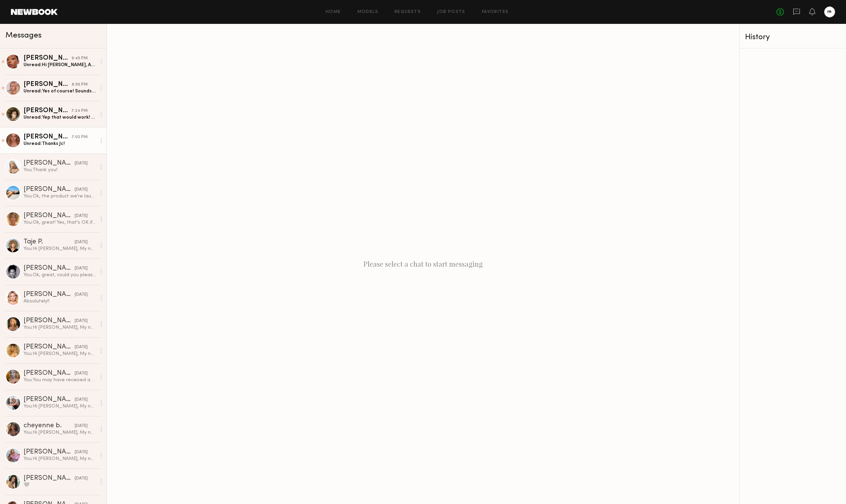 Image resolution: width=846 pixels, height=504 pixels. Describe the element at coordinates (408, 12) in the screenshot. I see `a: Requests` at that location.